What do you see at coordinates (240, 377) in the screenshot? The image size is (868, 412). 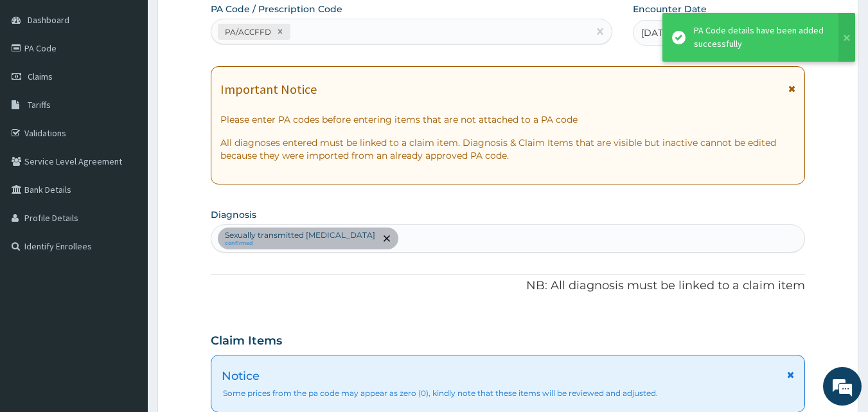 I see `span: Notice` at bounding box center [240, 377].